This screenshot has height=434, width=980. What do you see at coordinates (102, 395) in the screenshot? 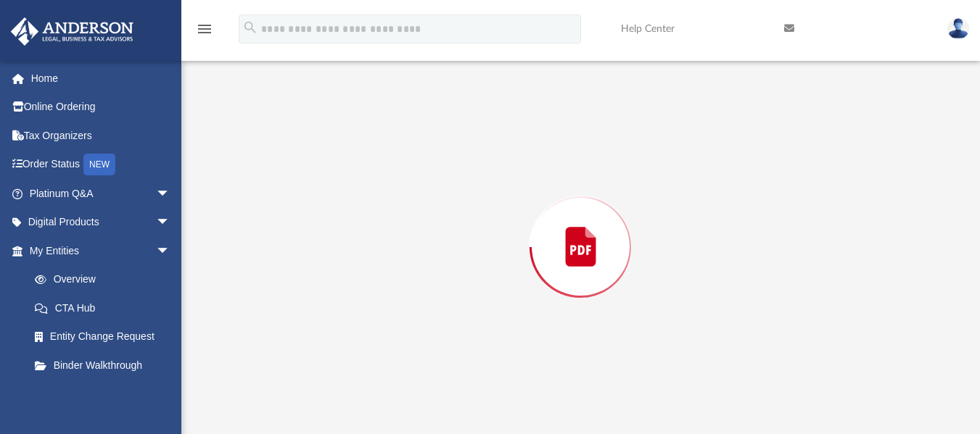
I see `a: My Blueprint` at bounding box center [102, 395].